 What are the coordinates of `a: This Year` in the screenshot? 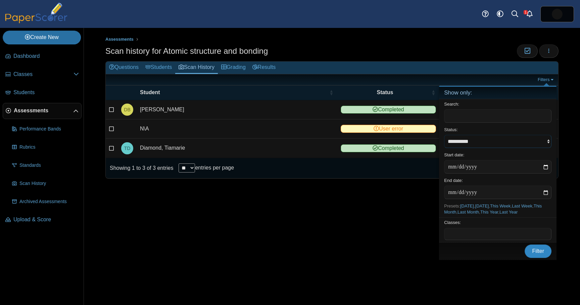 It's located at (490, 212).